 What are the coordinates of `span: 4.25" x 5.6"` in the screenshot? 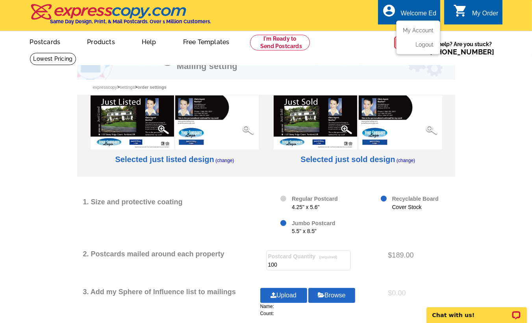 It's located at (306, 207).